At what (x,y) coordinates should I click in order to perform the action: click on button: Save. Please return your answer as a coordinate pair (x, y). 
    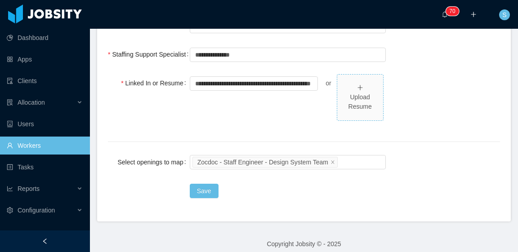
    Looking at the image, I should click on (204, 191).